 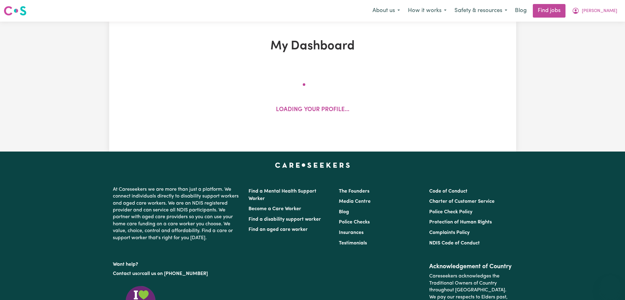 I want to click on p: or, so click(x=177, y=273).